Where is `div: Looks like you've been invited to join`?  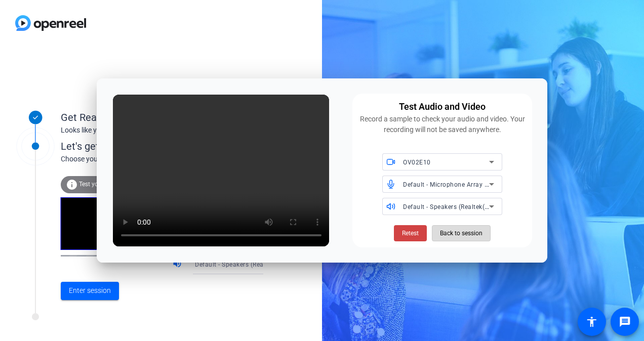
div: Looks like you've been invited to join is located at coordinates (162, 130).